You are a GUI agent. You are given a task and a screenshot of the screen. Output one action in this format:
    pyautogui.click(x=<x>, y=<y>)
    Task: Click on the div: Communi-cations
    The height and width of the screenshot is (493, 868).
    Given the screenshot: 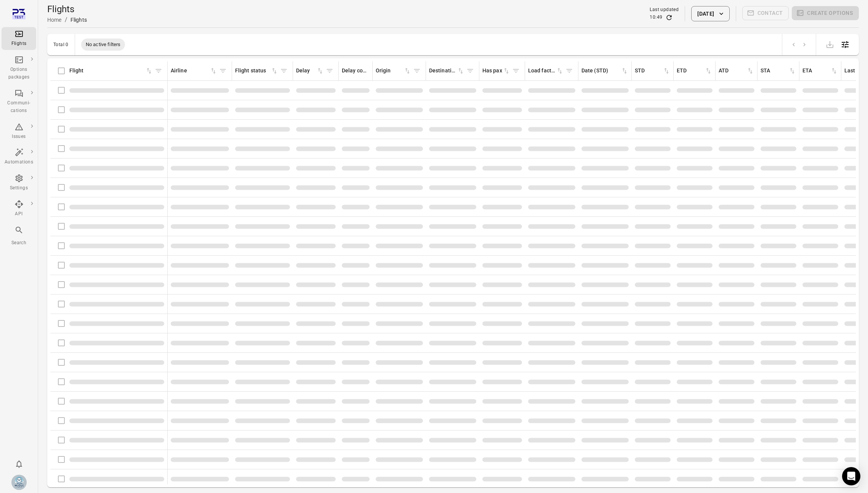 What is the action you would take?
    pyautogui.click(x=18, y=107)
    